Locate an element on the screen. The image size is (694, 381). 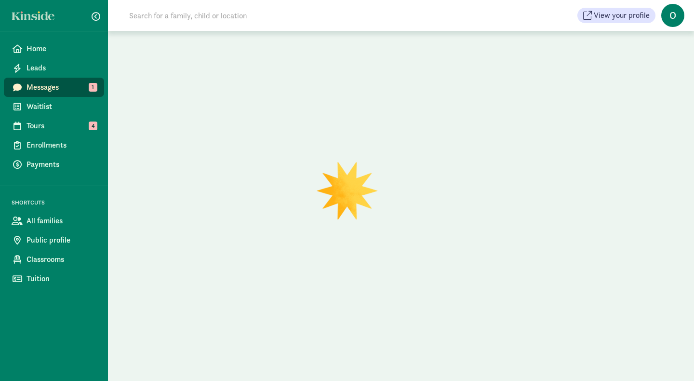
span: Tours is located at coordinates (61, 126).